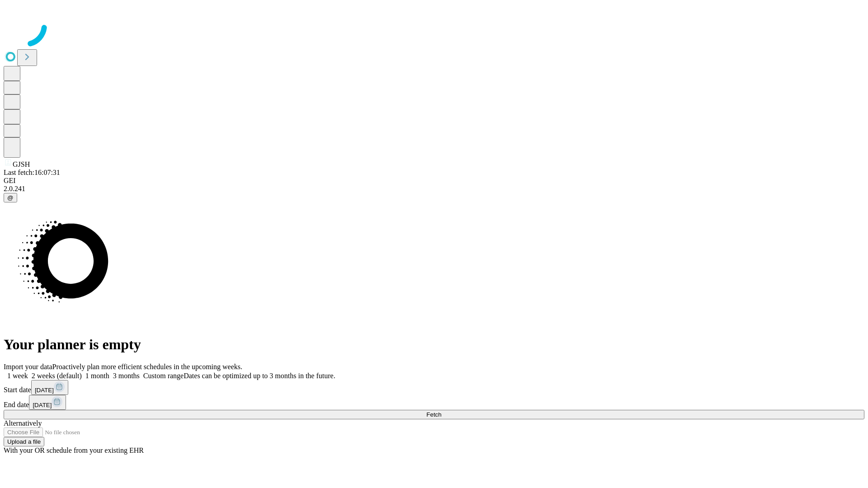 Image resolution: width=868 pixels, height=488 pixels. What do you see at coordinates (28, 367) in the screenshot?
I see `span: Import your data` at bounding box center [28, 367].